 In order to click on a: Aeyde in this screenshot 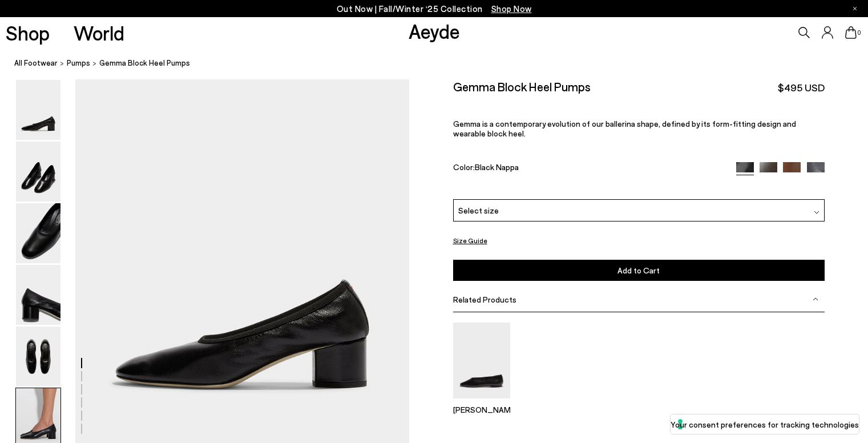, I will do `click(434, 31)`.